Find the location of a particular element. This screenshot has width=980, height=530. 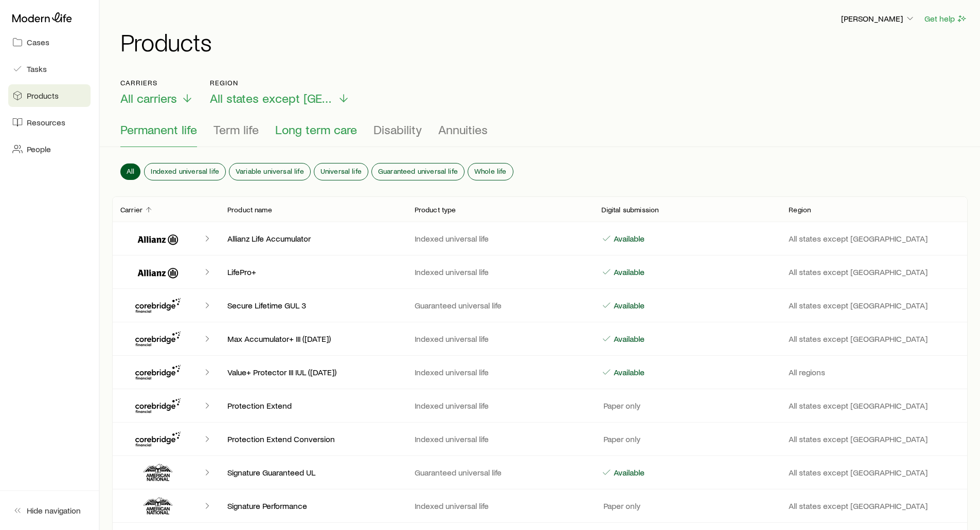

button: Variable universal life is located at coordinates (269, 172).